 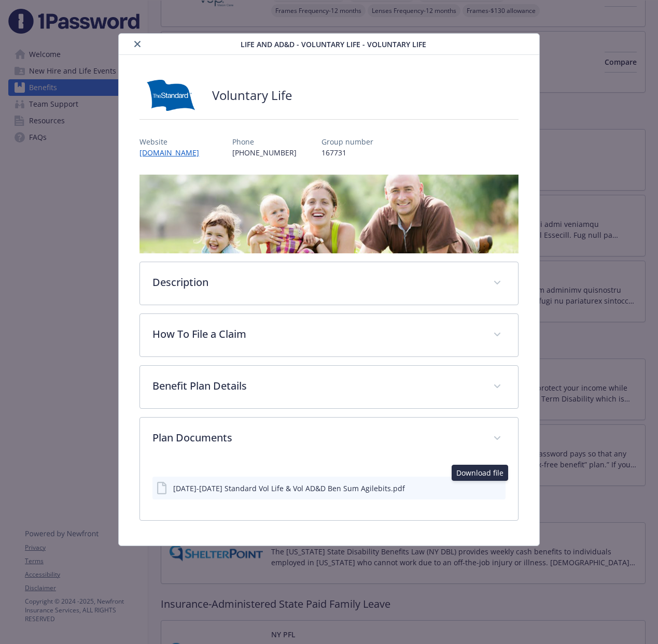 What do you see at coordinates (480, 488) in the screenshot?
I see `button: download file` at bounding box center [480, 488].